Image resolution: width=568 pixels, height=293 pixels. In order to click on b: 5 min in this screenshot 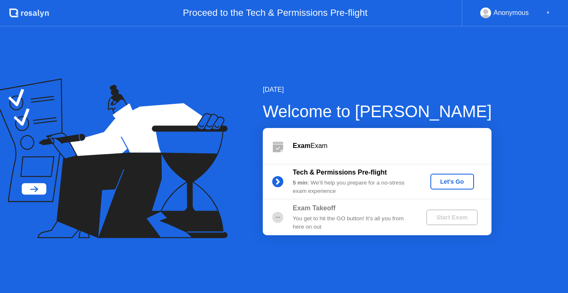, I will do `click(300, 182)`.